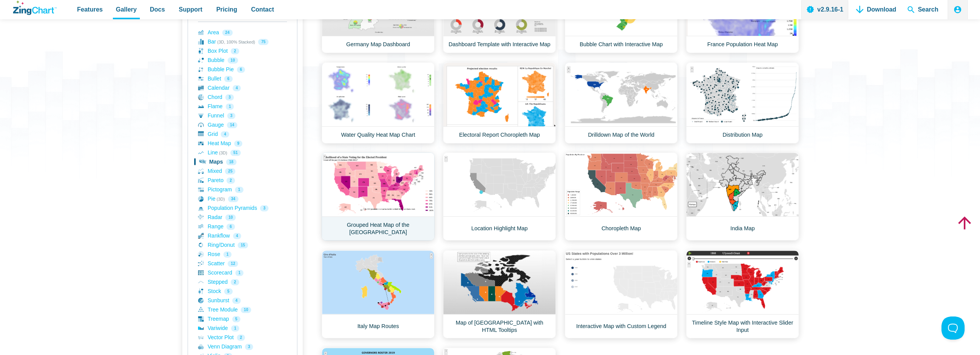 The image size is (980, 355). What do you see at coordinates (158, 9) in the screenshot?
I see `span: Docs` at bounding box center [158, 9].